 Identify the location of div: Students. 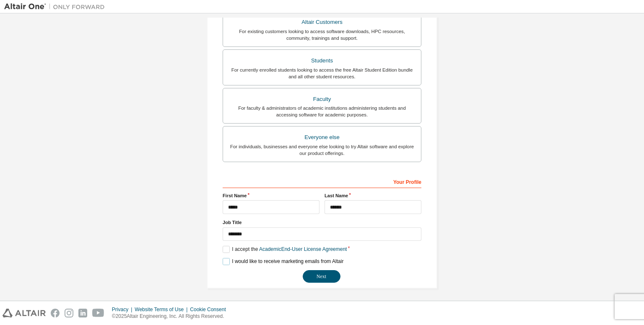
(322, 61).